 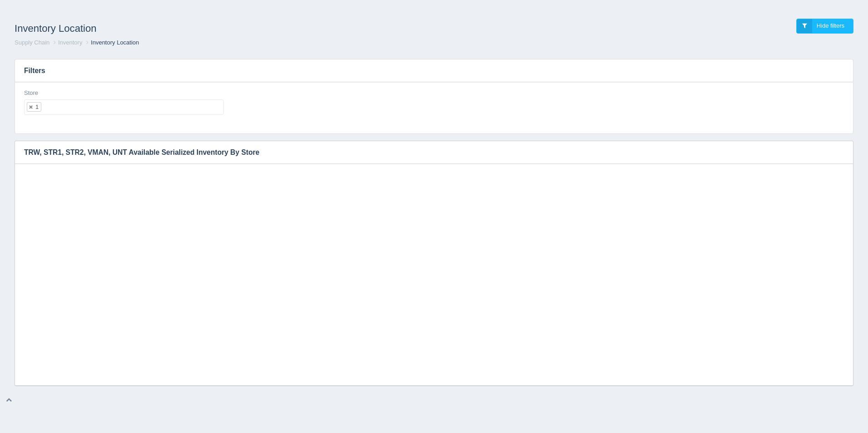 I want to click on li: Inventory Location, so click(x=112, y=43).